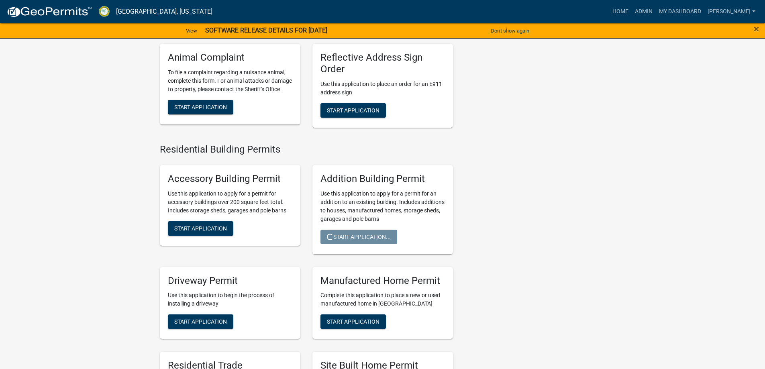 The width and height of the screenshot is (765, 369). What do you see at coordinates (756, 29) in the screenshot?
I see `button: Close` at bounding box center [756, 29].